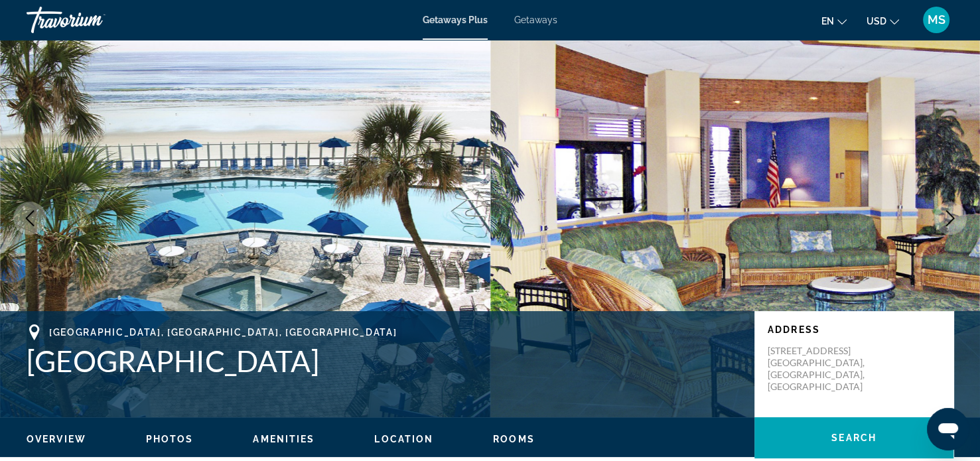  I want to click on button: Search, so click(853, 438).